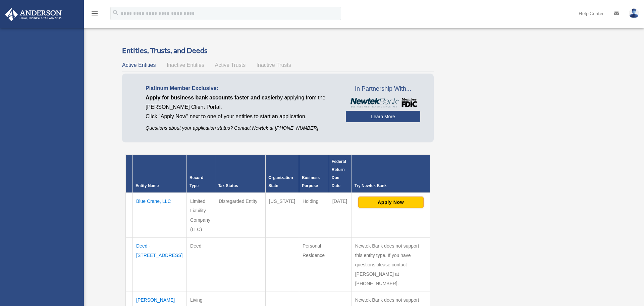  What do you see at coordinates (160, 215) in the screenshot?
I see `td: Blue Crane, LLC` at bounding box center [160, 215].